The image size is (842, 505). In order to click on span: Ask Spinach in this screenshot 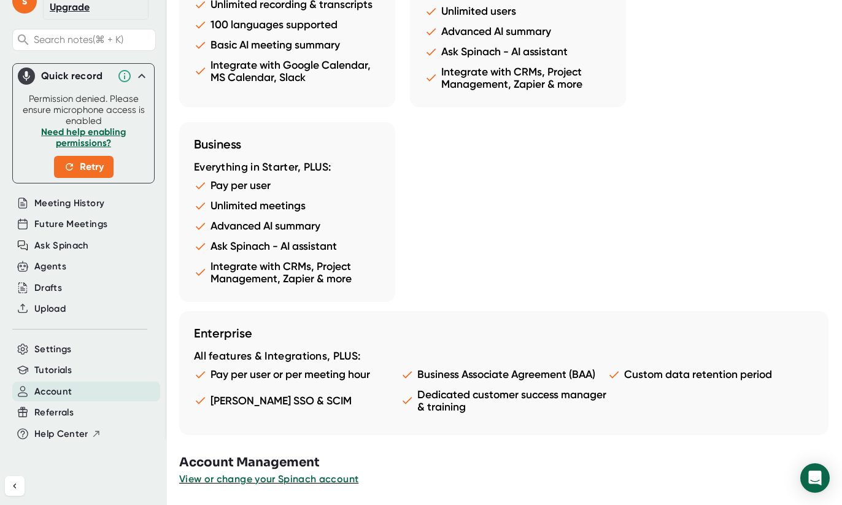, I will do `click(61, 246)`.